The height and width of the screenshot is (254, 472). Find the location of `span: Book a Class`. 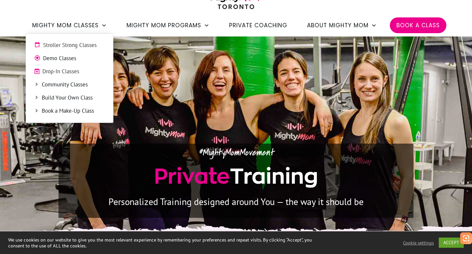

span: Book a Class is located at coordinates (418, 25).